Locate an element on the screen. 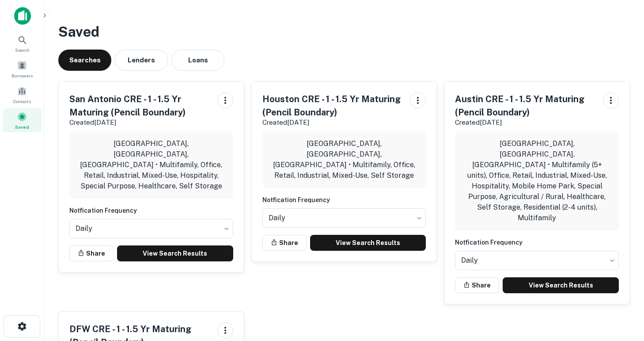  span: Search is located at coordinates (22, 50).